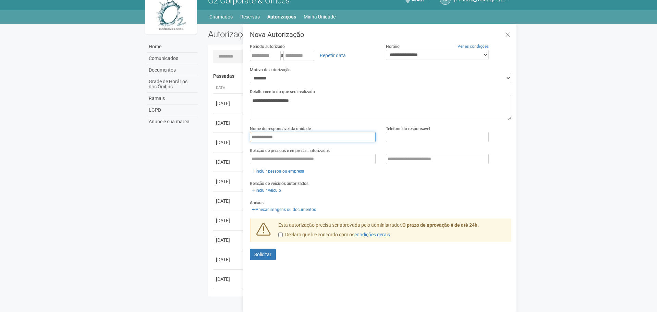  I want to click on label: Detalhamento do que será realizado, so click(282, 92).